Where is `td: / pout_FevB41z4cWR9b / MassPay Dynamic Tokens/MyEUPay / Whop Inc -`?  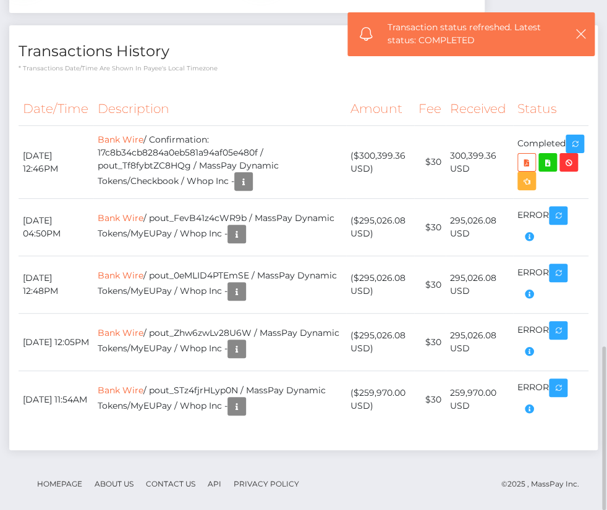
td: / pout_FevB41z4cWR9b / MassPay Dynamic Tokens/MyEUPay / Whop Inc - is located at coordinates (219, 227).